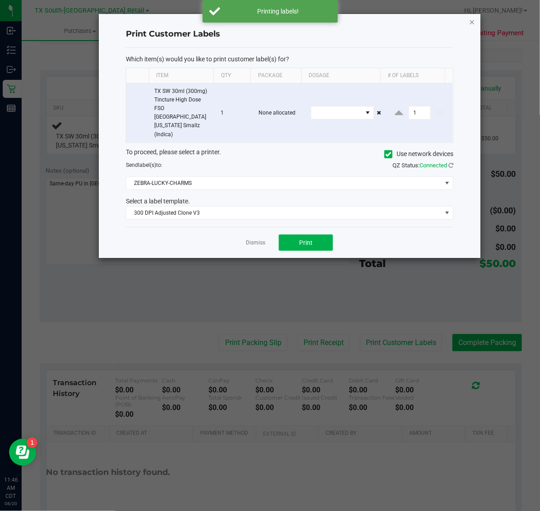 The image size is (540, 511). Describe the element at coordinates (290, 154) in the screenshot. I see `div: To proceed, please select a printer.` at that location.